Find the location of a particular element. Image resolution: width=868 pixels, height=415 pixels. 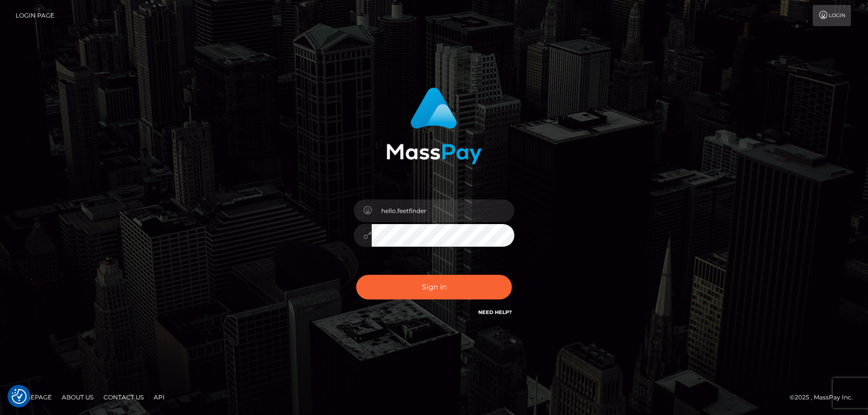

img: MassPay Login is located at coordinates (434, 126).